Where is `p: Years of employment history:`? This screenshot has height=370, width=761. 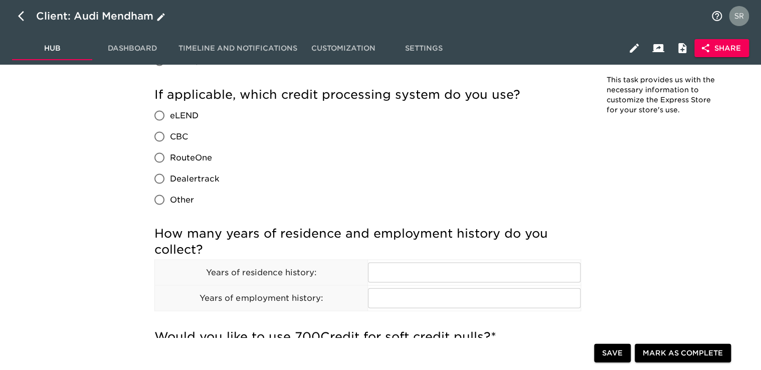
p: Years of employment history: is located at coordinates (261, 298).